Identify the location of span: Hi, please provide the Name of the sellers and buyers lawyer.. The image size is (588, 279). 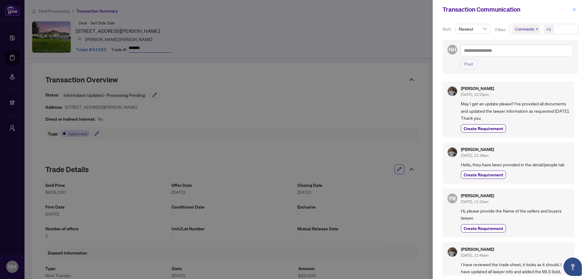
(515, 214).